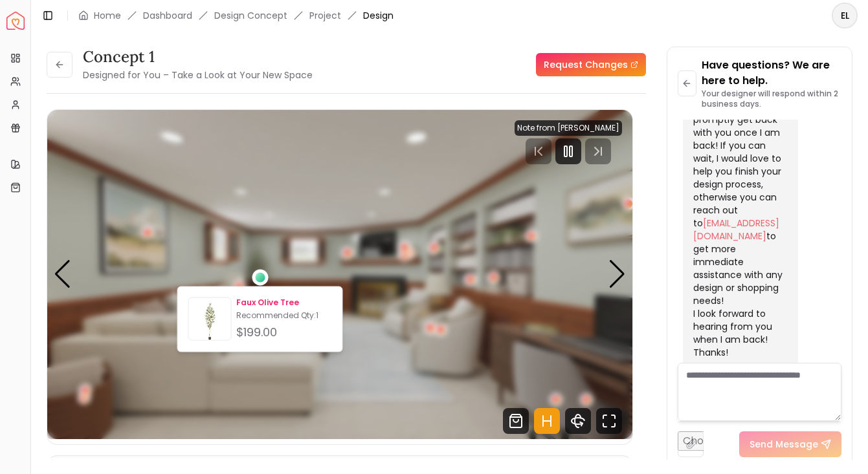  What do you see at coordinates (325, 15) in the screenshot?
I see `a: Project` at bounding box center [325, 15].